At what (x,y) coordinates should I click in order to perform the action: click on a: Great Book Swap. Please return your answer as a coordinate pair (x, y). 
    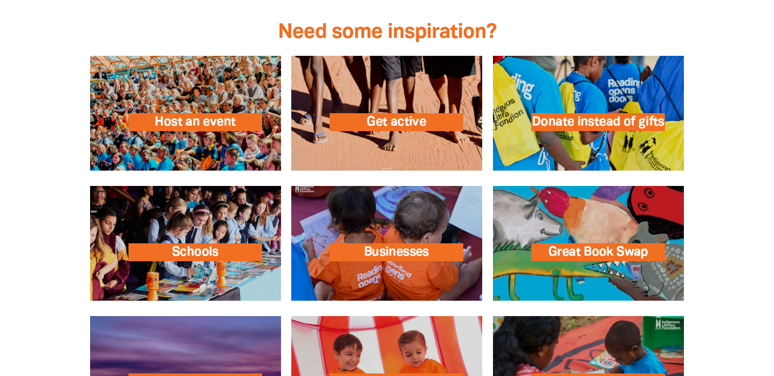
    Looking at the image, I should click on (588, 243).